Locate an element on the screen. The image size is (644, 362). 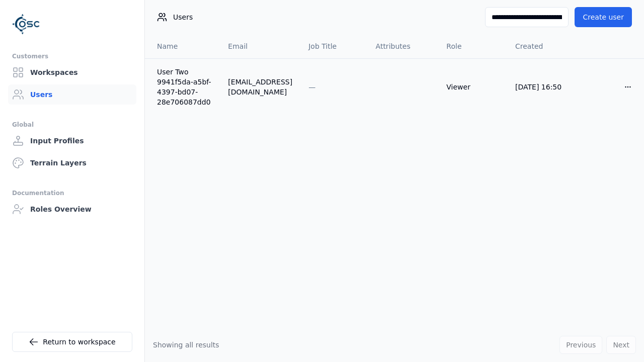
a: Return to workspace is located at coordinates (72, 342).